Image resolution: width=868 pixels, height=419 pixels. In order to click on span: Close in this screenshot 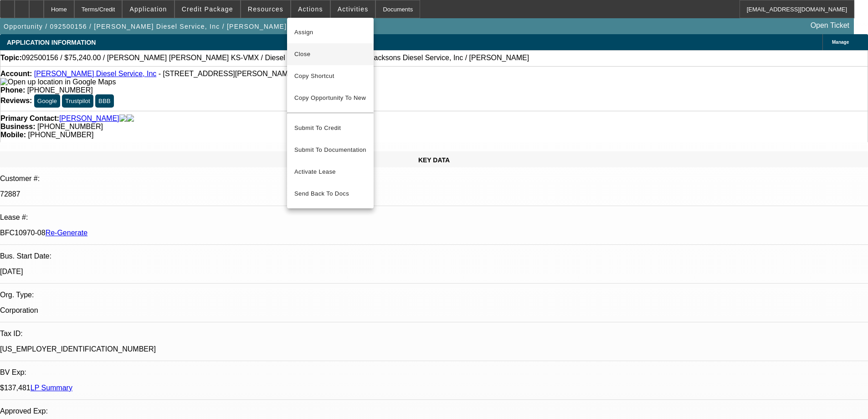, I will do `click(331, 54)`.